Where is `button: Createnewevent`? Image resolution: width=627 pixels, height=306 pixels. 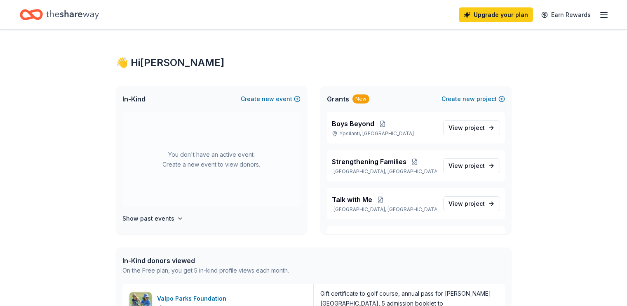 button: Createnewevent is located at coordinates (270, 99).